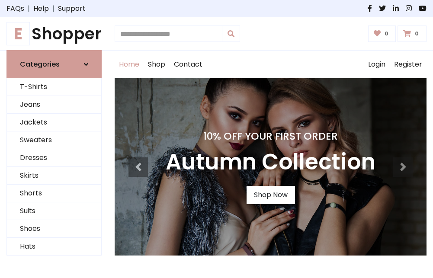 This screenshot has width=433, height=278. Describe the element at coordinates (54, 140) in the screenshot. I see `a: Sweaters` at that location.